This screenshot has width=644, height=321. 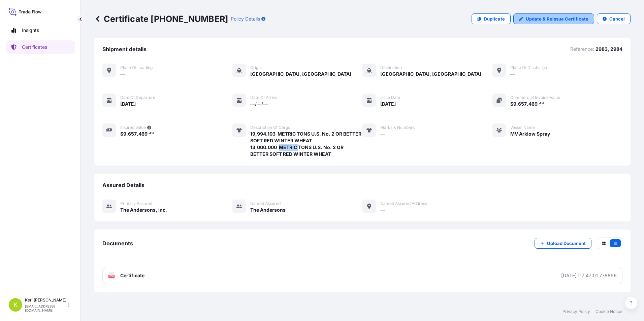 What do you see at coordinates (245, 19) in the screenshot?
I see `p: Policy Details` at bounding box center [245, 19].